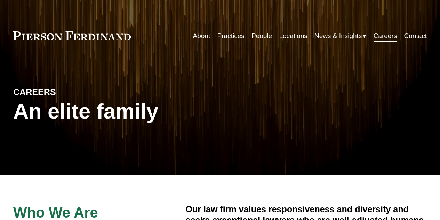  What do you see at coordinates (386, 36) in the screenshot?
I see `a: Careers` at bounding box center [386, 36].